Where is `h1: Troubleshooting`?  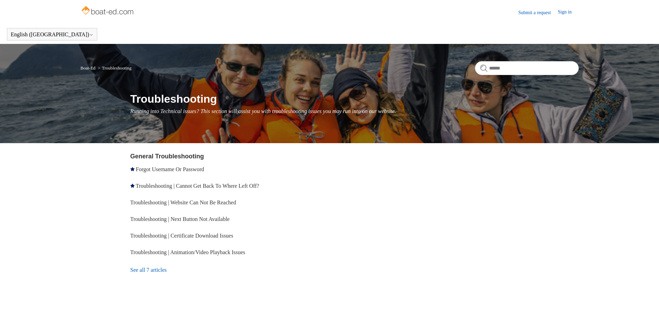
h1: Troubleshooting is located at coordinates (355, 99).